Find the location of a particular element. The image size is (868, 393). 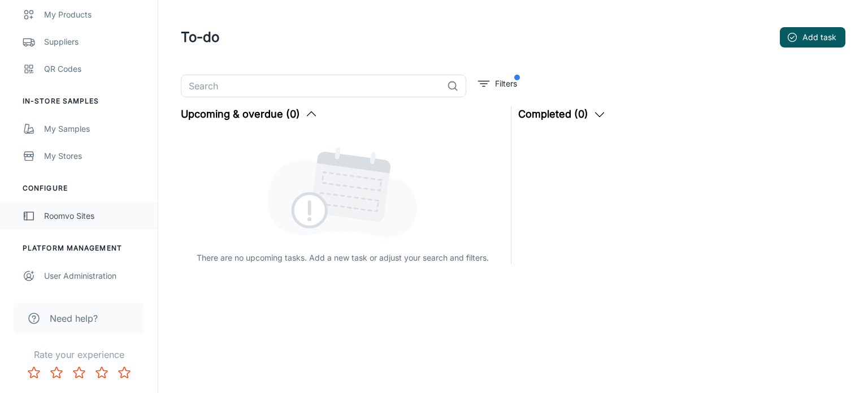

button: Rate 4 star is located at coordinates (102, 373).